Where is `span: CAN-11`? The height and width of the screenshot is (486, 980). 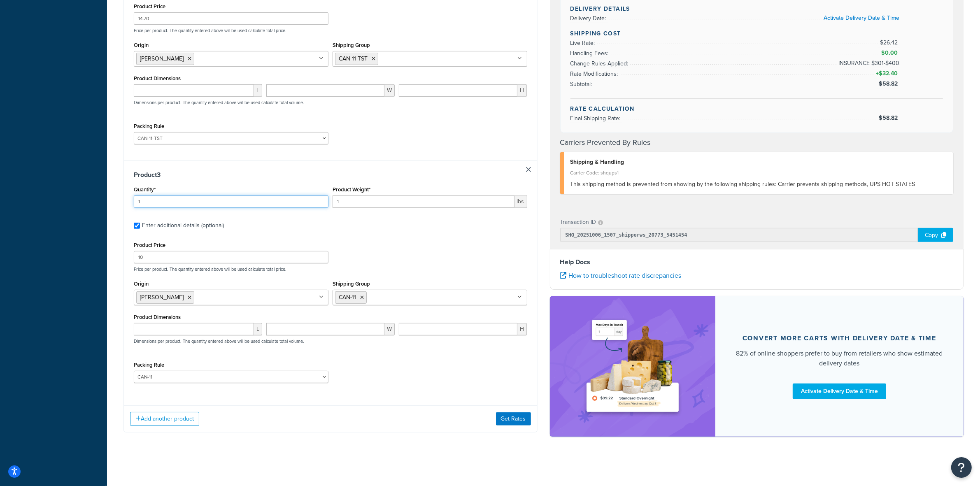 span: CAN-11 is located at coordinates (347, 297).